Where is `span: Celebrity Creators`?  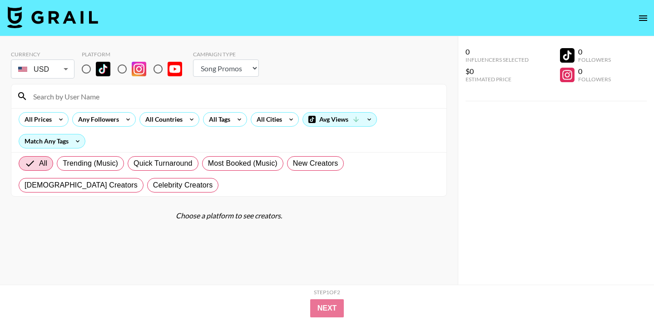 span: Celebrity Creators is located at coordinates (183, 185).